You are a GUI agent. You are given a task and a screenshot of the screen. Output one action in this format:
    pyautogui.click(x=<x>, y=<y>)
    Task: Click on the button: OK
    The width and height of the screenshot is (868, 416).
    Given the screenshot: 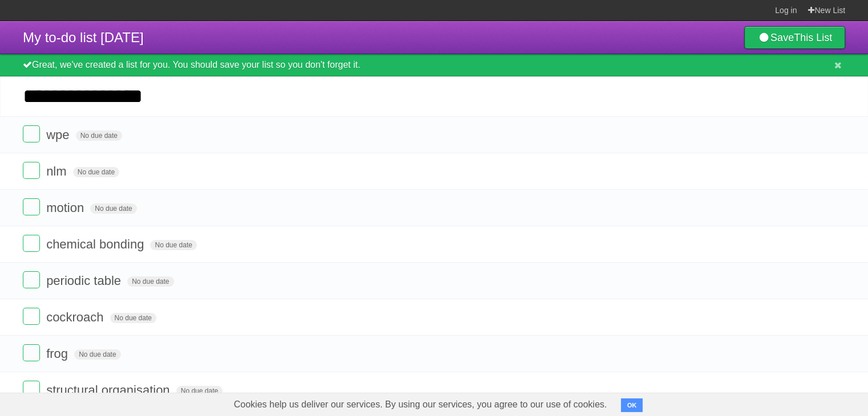 What is the action you would take?
    pyautogui.click(x=632, y=405)
    